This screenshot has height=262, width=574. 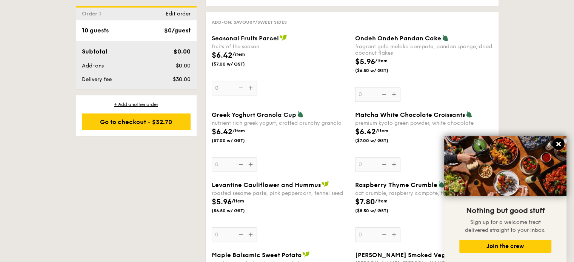 What do you see at coordinates (257, 255) in the screenshot?
I see `span: Maple Balsamic Sweet Potato` at bounding box center [257, 255].